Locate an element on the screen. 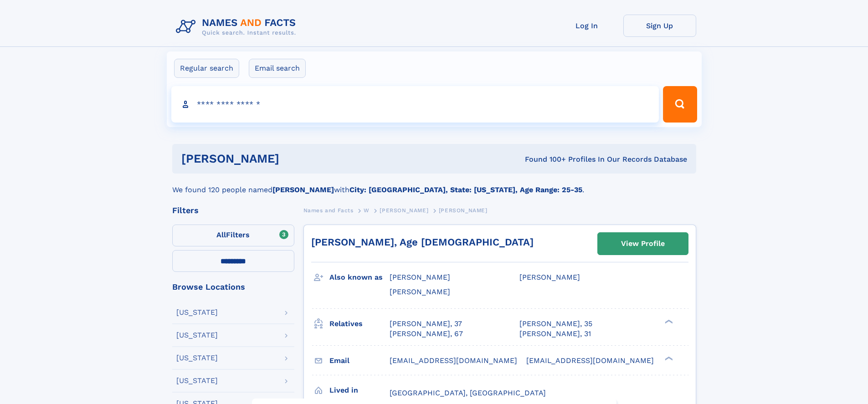 This screenshot has height=404, width=868. input: search input is located at coordinates (415, 105).